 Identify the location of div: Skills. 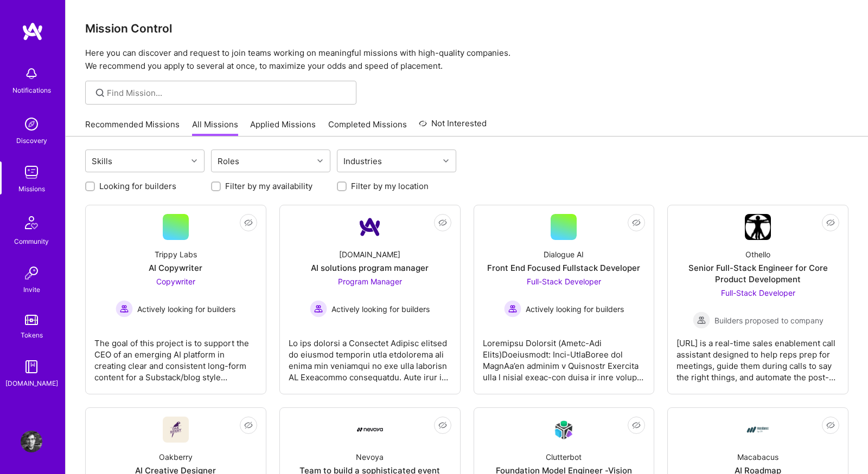
(102, 161).